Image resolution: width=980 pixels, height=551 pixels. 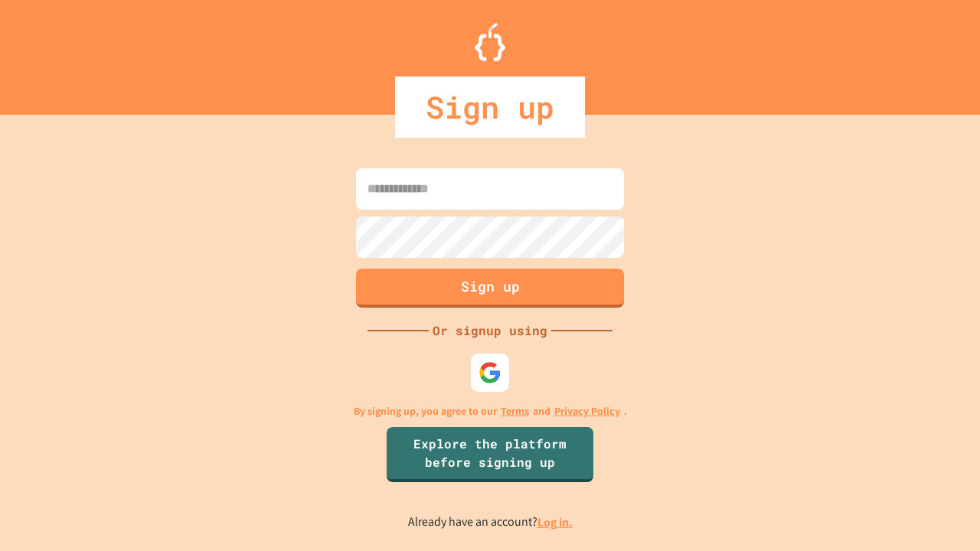 What do you see at coordinates (587, 411) in the screenshot?
I see `a: Privacy Policy` at bounding box center [587, 411].